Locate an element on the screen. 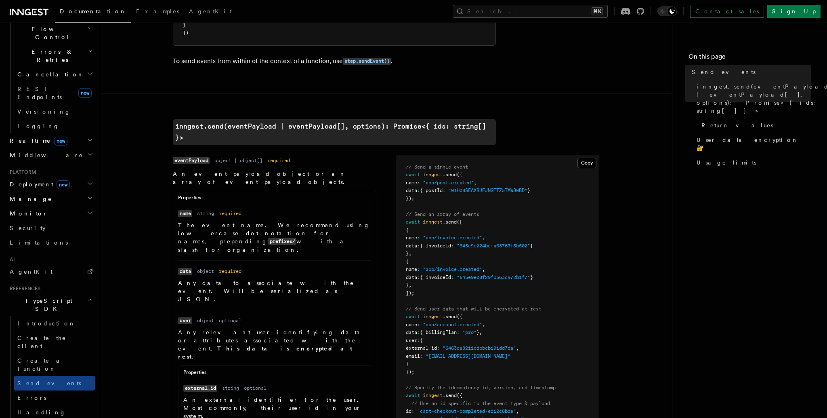 The image size is (827, 418). button: Realtimenew is located at coordinates (50, 141).